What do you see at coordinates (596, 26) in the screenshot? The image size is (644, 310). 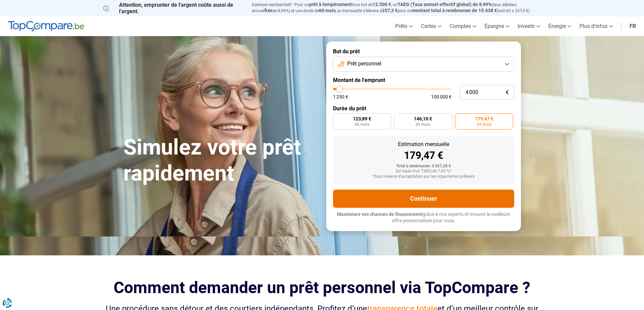 I see `a: Plus d'infos` at bounding box center [596, 26].